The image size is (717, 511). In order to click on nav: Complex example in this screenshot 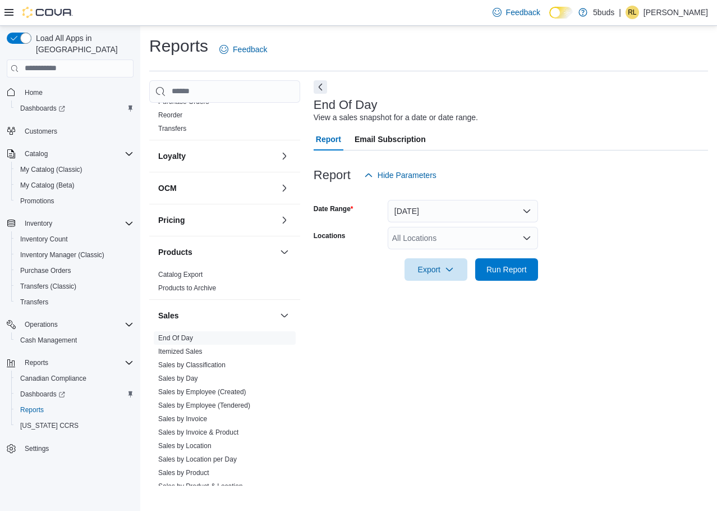, I will do `click(70, 283)`.